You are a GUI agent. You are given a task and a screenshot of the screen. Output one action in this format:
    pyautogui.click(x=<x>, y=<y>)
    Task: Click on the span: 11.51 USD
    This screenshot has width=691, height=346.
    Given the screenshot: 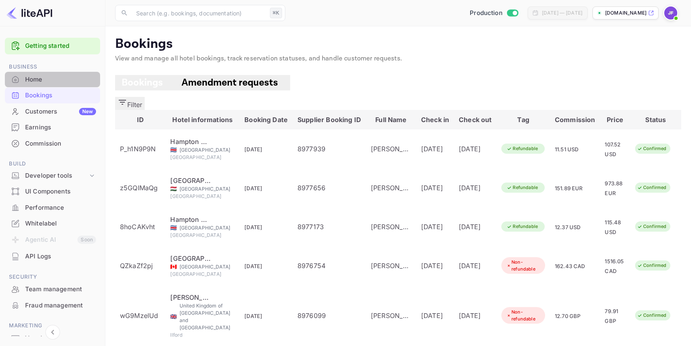 What is the action you would take?
    pyautogui.click(x=567, y=149)
    